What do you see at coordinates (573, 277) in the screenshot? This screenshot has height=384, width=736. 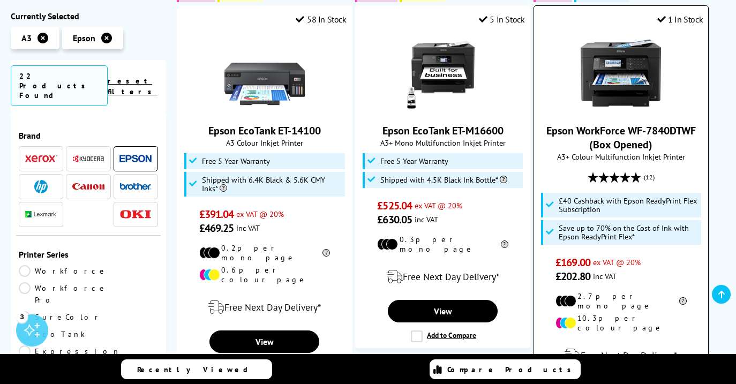 I see `span: £202.80` at bounding box center [573, 277].